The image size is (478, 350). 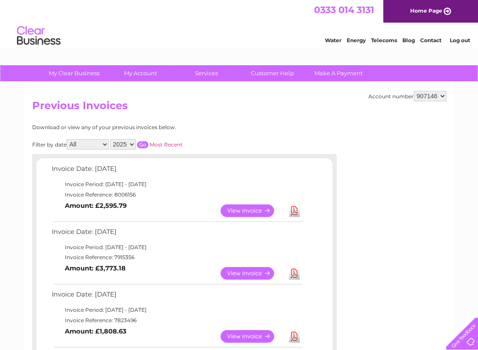 I want to click on a: Blog, so click(x=409, y=40).